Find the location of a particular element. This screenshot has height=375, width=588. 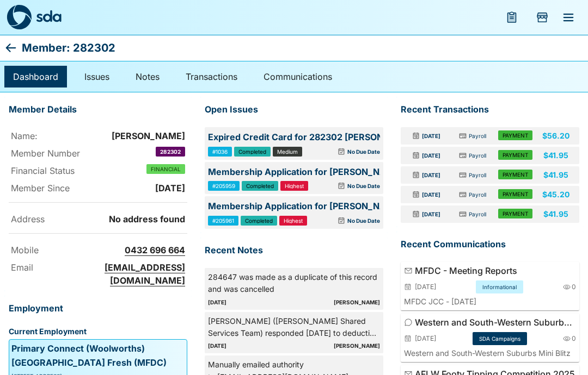

a: Transactions is located at coordinates (211, 77).